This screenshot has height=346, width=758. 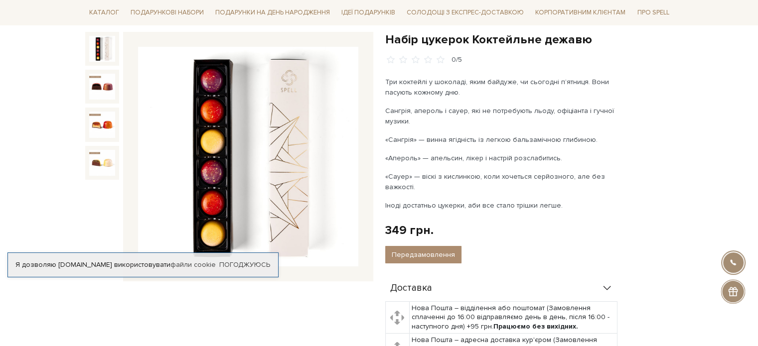 What do you see at coordinates (513, 318) in the screenshot?
I see `td: Нова Пошта – відділення або поштомат (Замовлення сплаченні до 16:00 відправляємо день в день, піс...` at bounding box center [513, 318].